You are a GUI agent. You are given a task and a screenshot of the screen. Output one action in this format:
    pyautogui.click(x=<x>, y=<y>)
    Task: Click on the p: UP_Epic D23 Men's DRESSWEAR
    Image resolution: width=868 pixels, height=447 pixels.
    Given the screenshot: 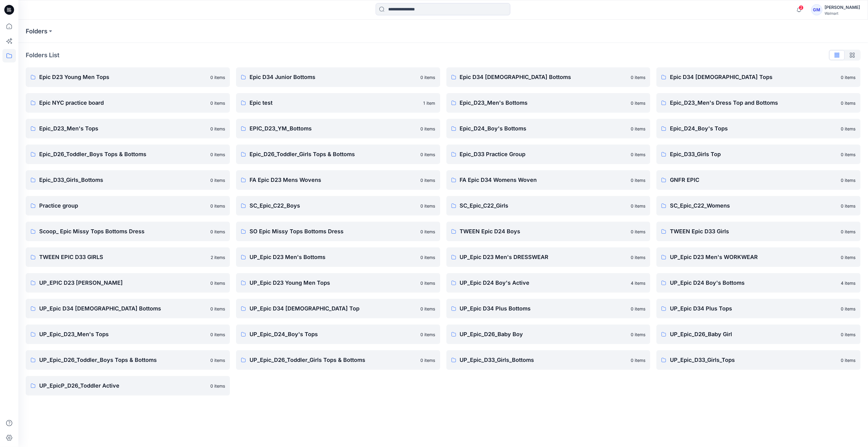 What is the action you would take?
    pyautogui.click(x=543, y=257)
    